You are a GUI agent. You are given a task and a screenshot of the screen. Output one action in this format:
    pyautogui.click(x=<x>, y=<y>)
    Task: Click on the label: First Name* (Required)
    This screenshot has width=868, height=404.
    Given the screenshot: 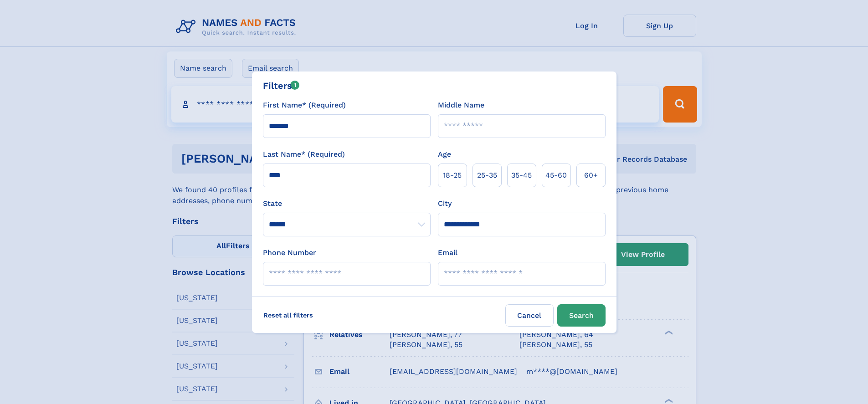 What is the action you would take?
    pyautogui.click(x=304, y=105)
    